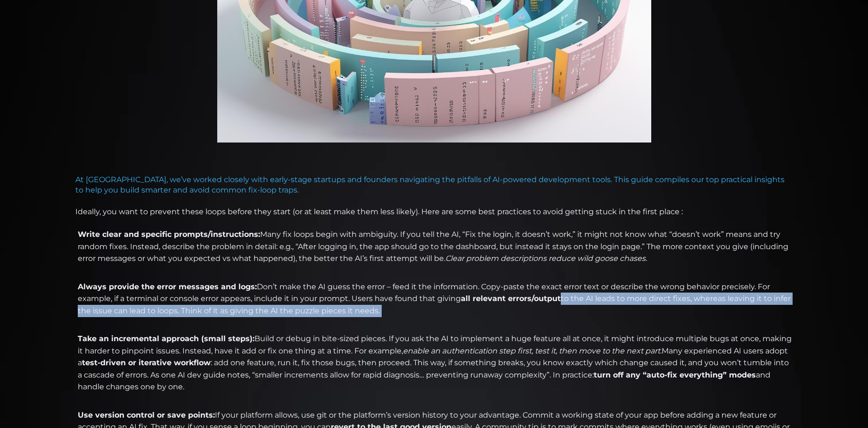  What do you see at coordinates (146, 362) in the screenshot?
I see `strong: test-driven or iterative workflow` at bounding box center [146, 362].